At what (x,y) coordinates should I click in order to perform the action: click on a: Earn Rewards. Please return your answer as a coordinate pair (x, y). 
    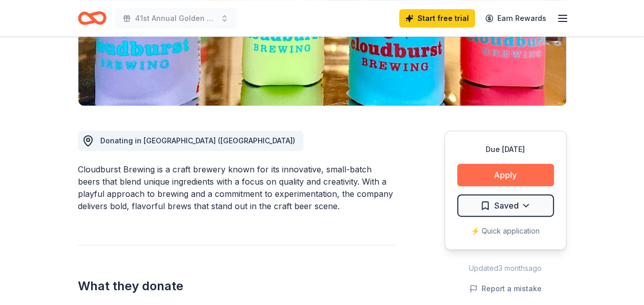
    Looking at the image, I should click on (515, 18).